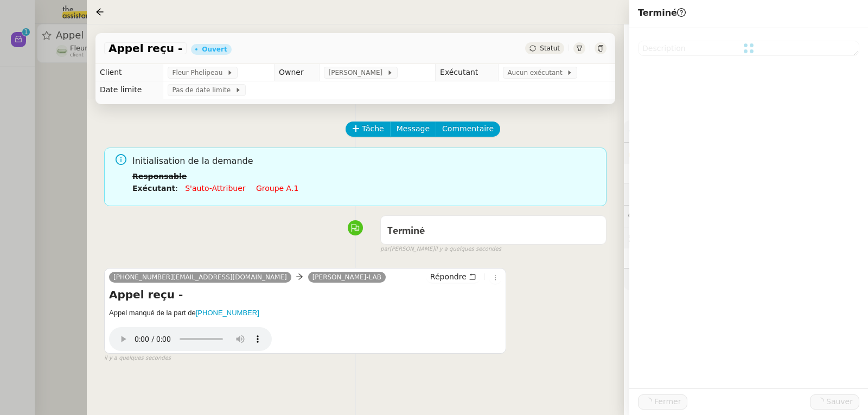 Image resolution: width=868 pixels, height=415 pixels. I want to click on span: Aucun exécutant, so click(536, 73).